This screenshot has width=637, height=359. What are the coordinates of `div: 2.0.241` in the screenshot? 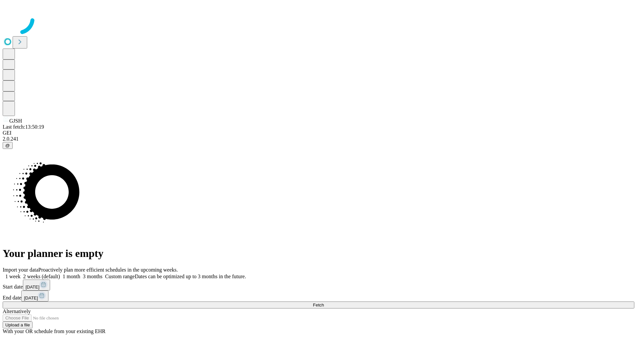 It's located at (319, 139).